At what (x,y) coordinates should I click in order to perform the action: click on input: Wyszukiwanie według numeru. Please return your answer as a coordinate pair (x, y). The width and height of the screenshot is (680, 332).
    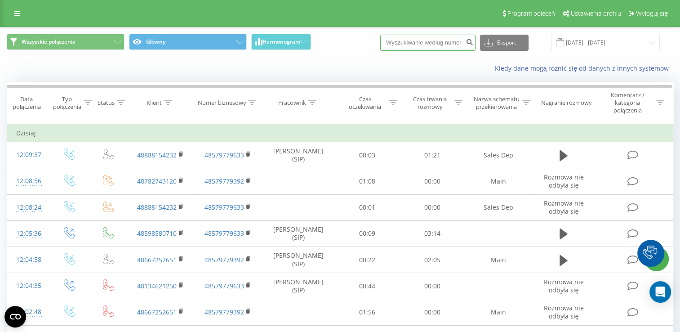
    Looking at the image, I should click on (428, 43).